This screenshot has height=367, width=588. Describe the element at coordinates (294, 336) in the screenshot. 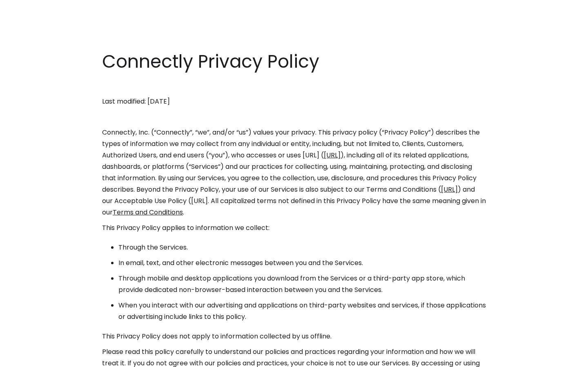

I see `p: This Privacy Policy does not apply to information collected by us offline.` at that location.